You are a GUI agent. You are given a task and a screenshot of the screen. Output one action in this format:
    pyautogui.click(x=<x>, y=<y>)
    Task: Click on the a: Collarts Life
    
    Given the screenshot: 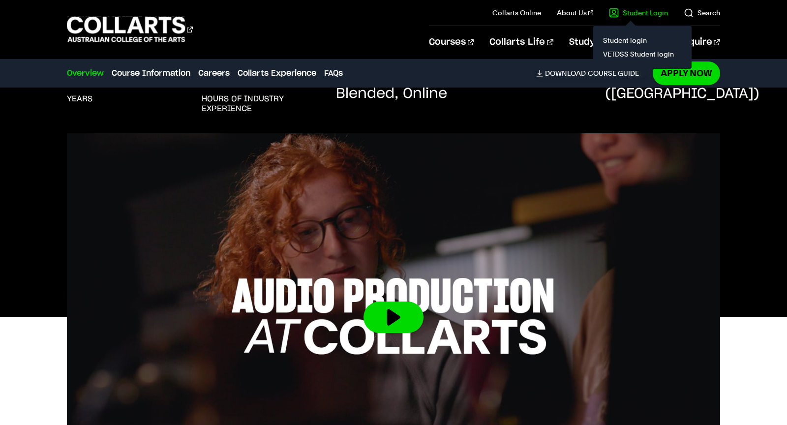 What is the action you would take?
    pyautogui.click(x=521, y=42)
    